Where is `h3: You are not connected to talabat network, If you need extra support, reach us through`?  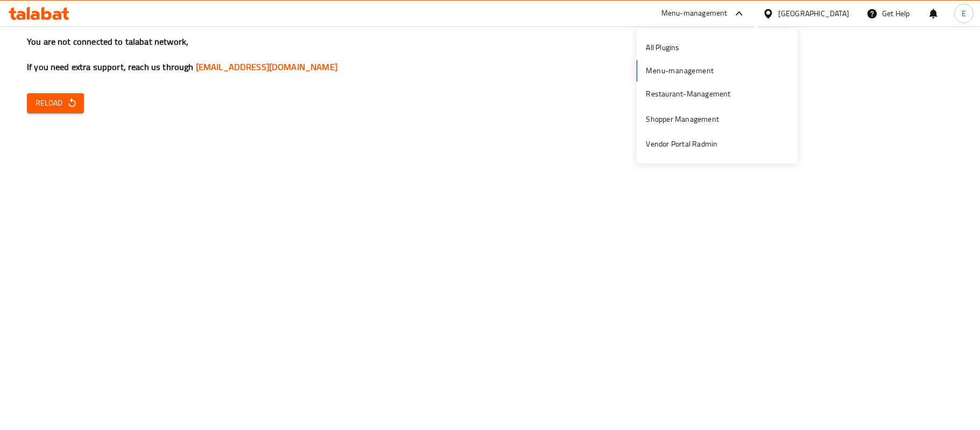
h3: You are not connected to talabat network, If you need extra support, reach us through is located at coordinates (490, 55).